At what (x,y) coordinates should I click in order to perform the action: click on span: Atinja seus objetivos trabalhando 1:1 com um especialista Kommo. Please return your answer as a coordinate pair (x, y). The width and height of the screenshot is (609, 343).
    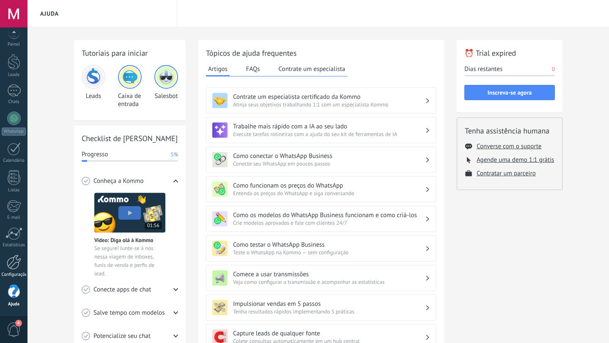
    Looking at the image, I should click on (329, 104).